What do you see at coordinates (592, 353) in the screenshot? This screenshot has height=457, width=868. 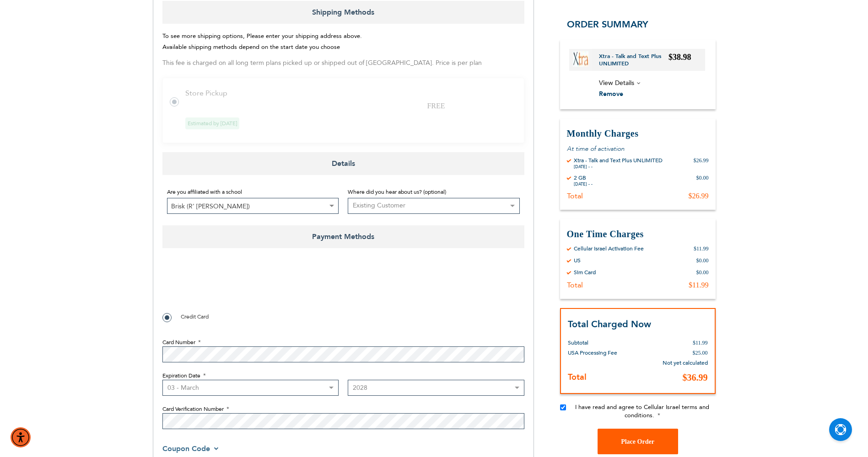 I see `span: USA Processing Fee` at bounding box center [592, 353].